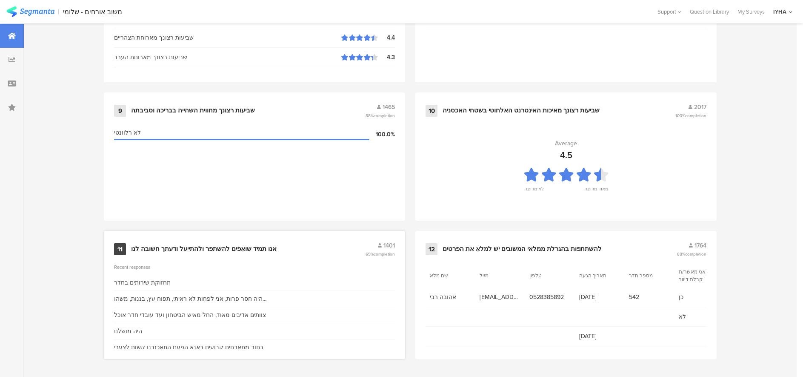 Image resolution: width=803 pixels, height=377 pixels. I want to click on section: מייל, so click(499, 275).